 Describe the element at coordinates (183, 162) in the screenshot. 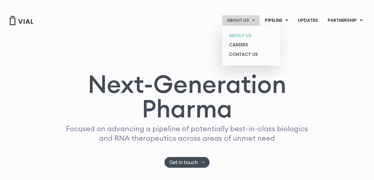

I see `span: Get in touch` at that location.